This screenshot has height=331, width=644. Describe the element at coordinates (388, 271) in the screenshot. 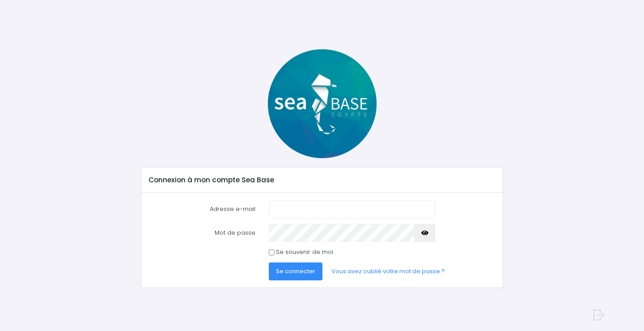

I see `a: Vous avez oublié votre mot de passe ?` at that location.